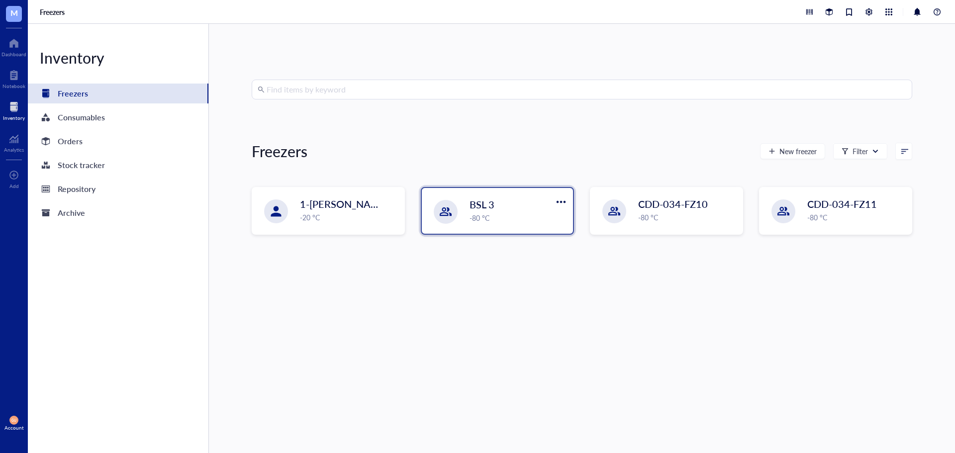  Describe the element at coordinates (118, 189) in the screenshot. I see `a: Repository` at that location.